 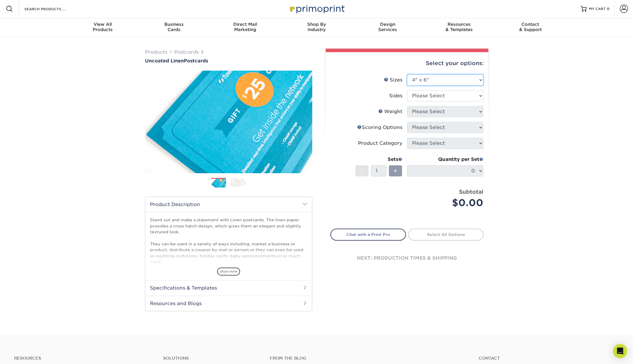 What do you see at coordinates (620, 351) in the screenshot?
I see `div: Open Intercom Messenger` at bounding box center [620, 351].